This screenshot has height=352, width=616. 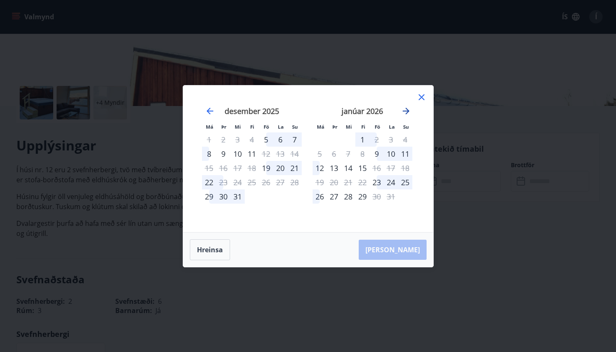 What do you see at coordinates (320, 196) in the screenshot?
I see `td: Choose mánudagur, 26. janúar 2026 as your check-in date. It’s available.` at bounding box center [320, 196].